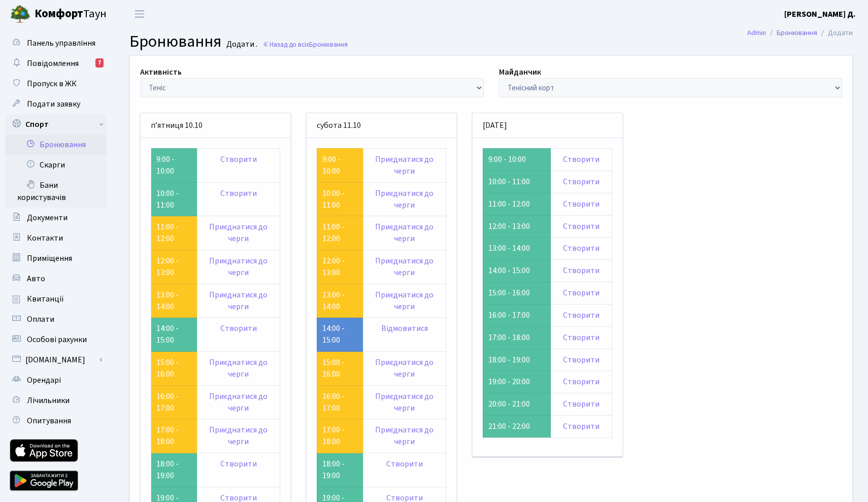 This screenshot has height=502, width=868. What do you see at coordinates (52, 84) in the screenshot?
I see `span: Пропуск в ЖК` at bounding box center [52, 84].